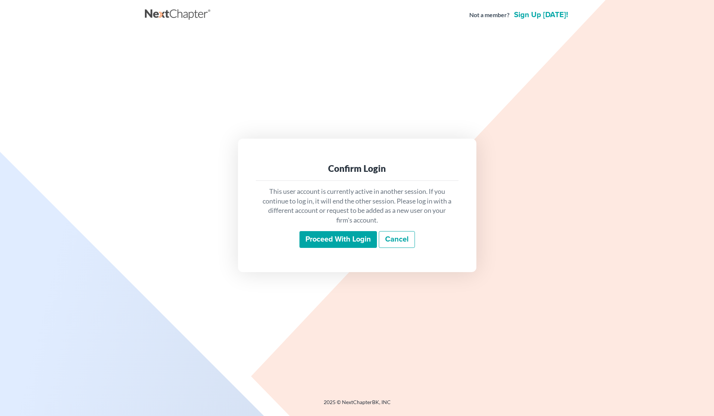  Describe the element at coordinates (397, 240) in the screenshot. I see `a: Cancel` at that location.